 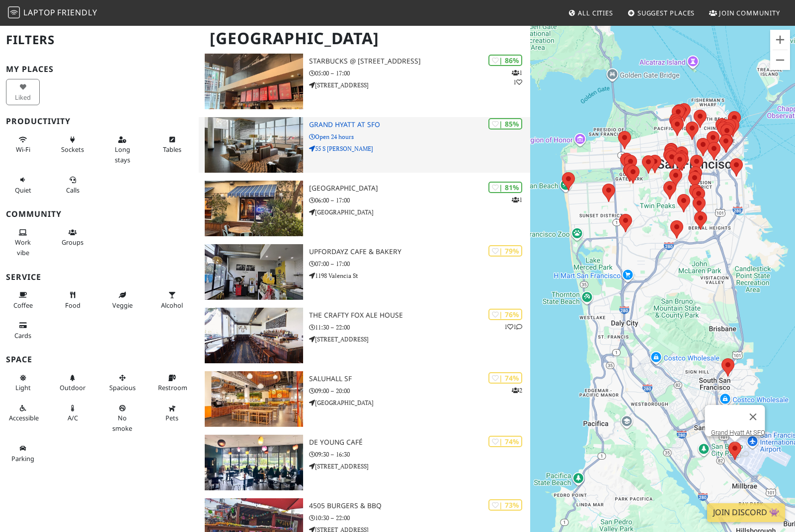 I want to click on span: Food, so click(x=73, y=305).